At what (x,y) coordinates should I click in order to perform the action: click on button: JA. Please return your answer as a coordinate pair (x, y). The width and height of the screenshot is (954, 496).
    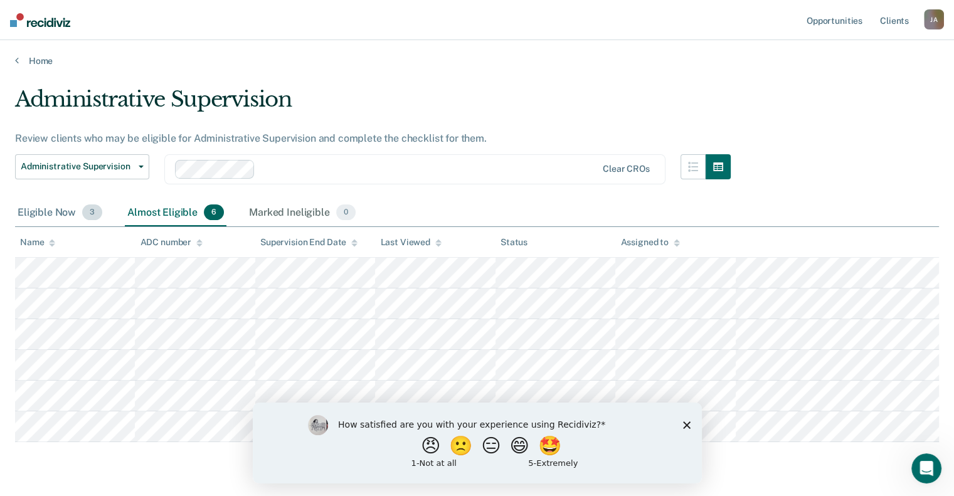
    Looking at the image, I should click on (934, 19).